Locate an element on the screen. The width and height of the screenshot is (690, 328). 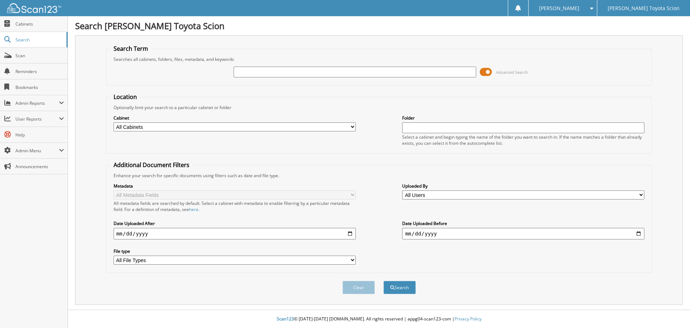
span: Search is located at coordinates (39, 40).